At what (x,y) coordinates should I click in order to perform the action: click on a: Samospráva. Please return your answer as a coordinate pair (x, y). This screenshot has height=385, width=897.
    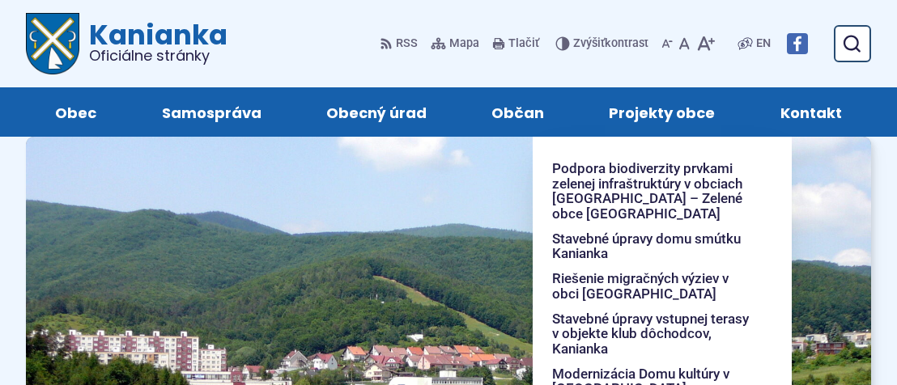
    Looking at the image, I should click on (210, 112).